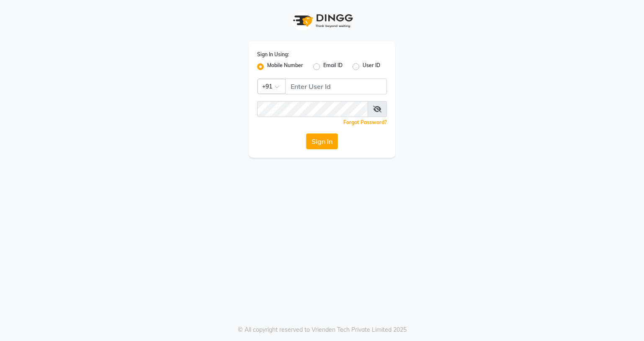  What do you see at coordinates (322, 20) in the screenshot?
I see `img: logo1.svg` at bounding box center [322, 20].